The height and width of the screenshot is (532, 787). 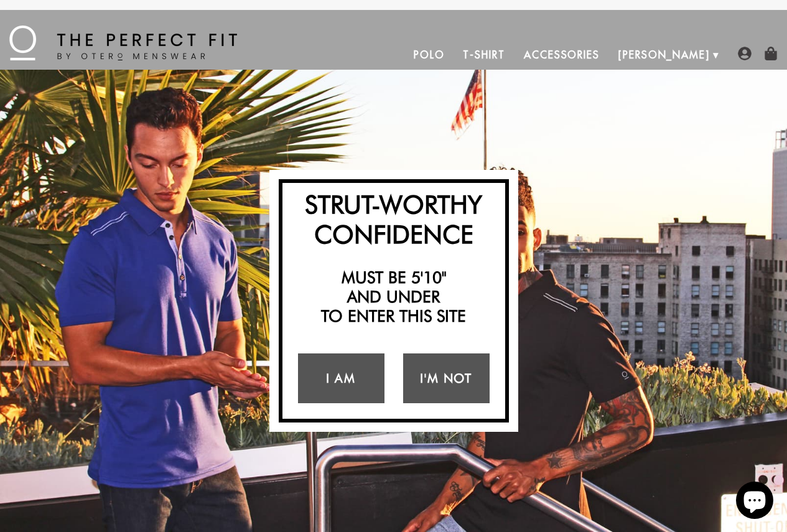 What do you see at coordinates (562, 55) in the screenshot?
I see `a: Accessories` at bounding box center [562, 55].